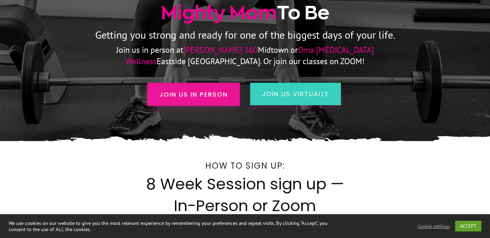  Describe the element at coordinates (434, 227) in the screenshot. I see `a: Cookie settings` at that location.